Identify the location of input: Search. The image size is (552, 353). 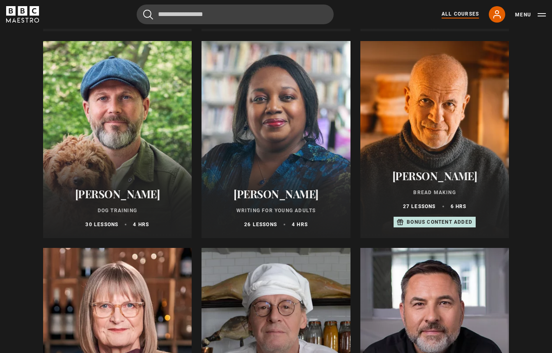
(235, 14).